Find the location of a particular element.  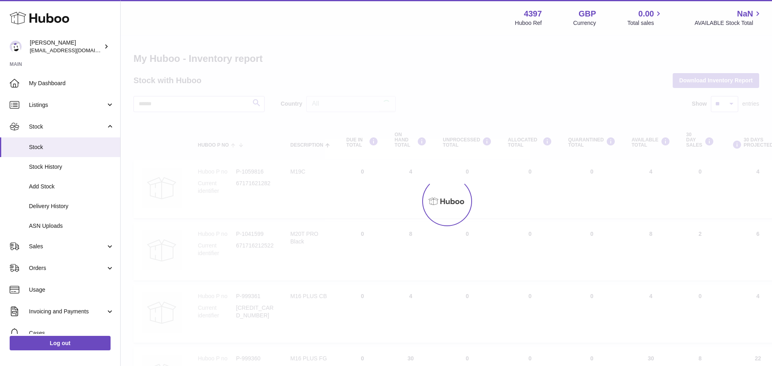

span: My Dashboard is located at coordinates (72, 83).